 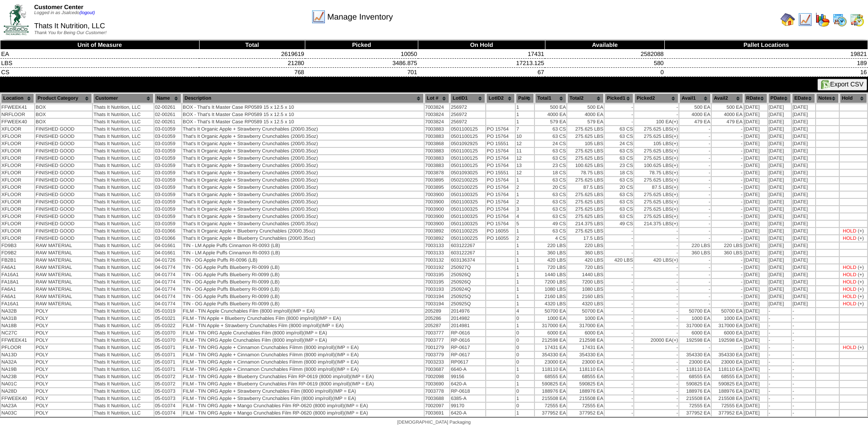 What do you see at coordinates (303, 98) in the screenshot?
I see `th: Description` at bounding box center [303, 98].